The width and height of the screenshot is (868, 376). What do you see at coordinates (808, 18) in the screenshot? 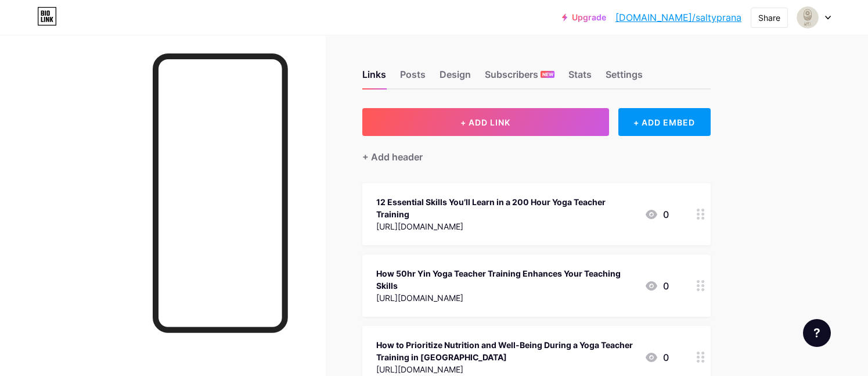
I see `img: Salty Prana` at bounding box center [808, 18].